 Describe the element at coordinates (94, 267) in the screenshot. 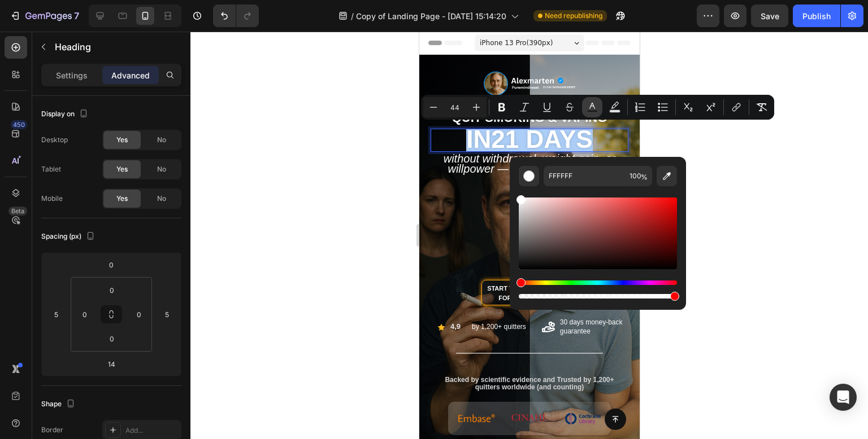

I see `strong: for Just` at that location.